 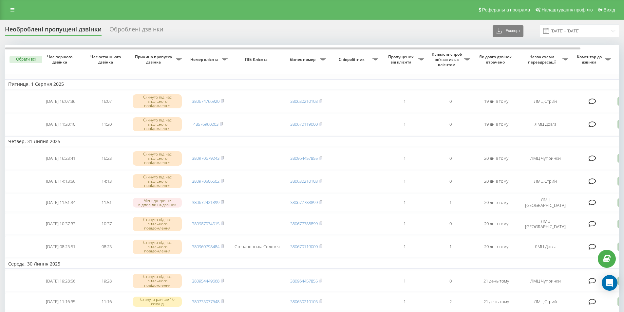 What do you see at coordinates (206, 247) in the screenshot?
I see `a: 380960798484` at bounding box center [206, 247].